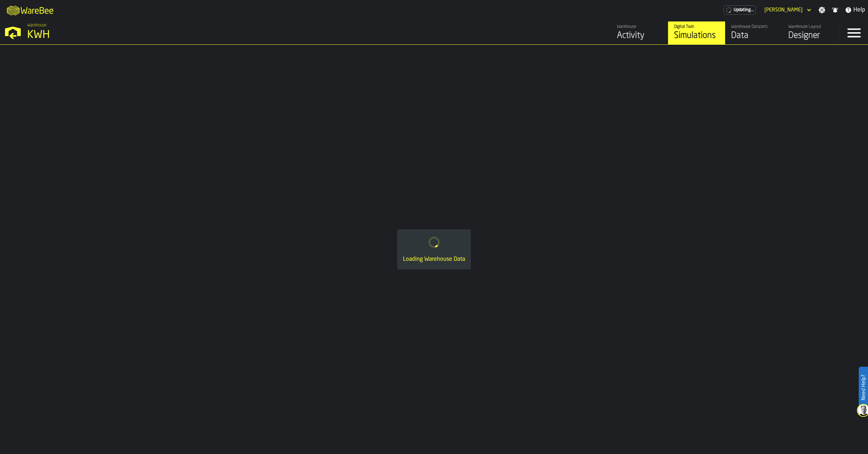 The image size is (868, 454). Describe the element at coordinates (859, 10) in the screenshot. I see `span: Help` at that location.